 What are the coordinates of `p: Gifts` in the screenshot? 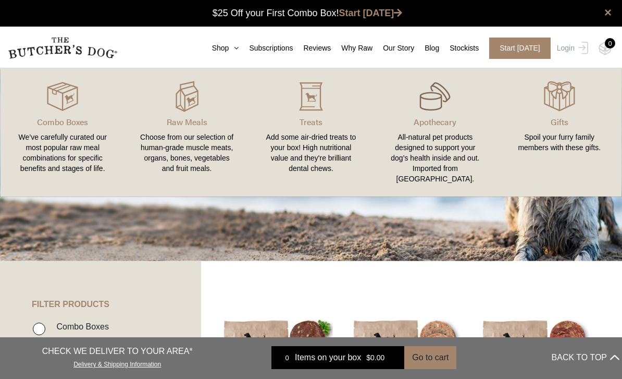 It's located at (559, 122).